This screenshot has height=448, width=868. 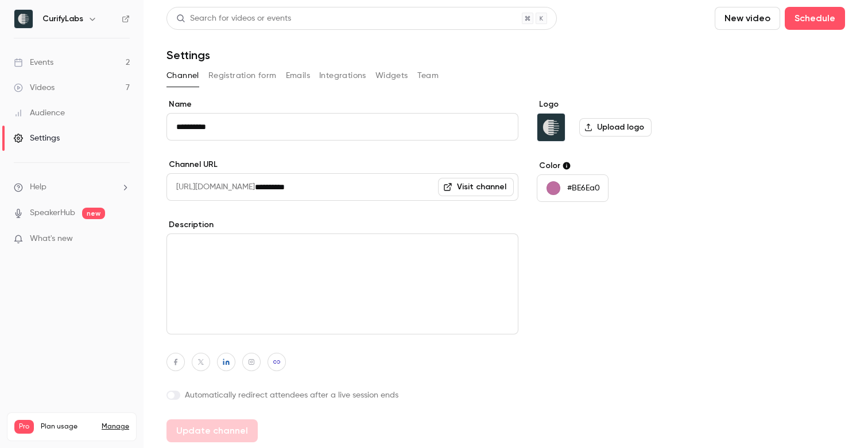 What do you see at coordinates (624, 104) in the screenshot?
I see `label: Logo` at bounding box center [624, 104].